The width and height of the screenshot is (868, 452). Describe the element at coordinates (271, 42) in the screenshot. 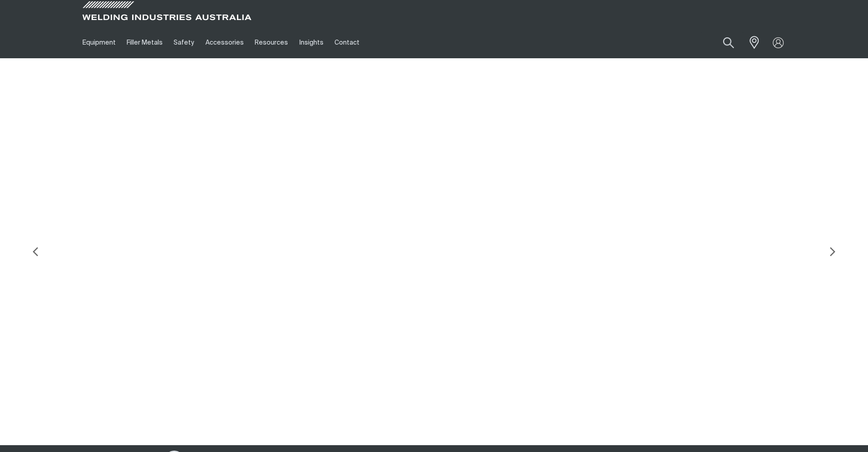

I see `a: Resources` at that location.